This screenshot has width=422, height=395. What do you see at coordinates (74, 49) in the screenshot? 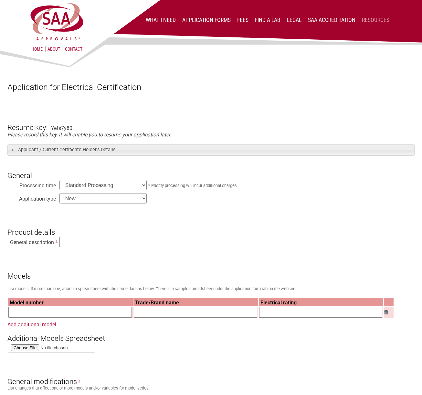
I see `a: Contact` at bounding box center [74, 49].